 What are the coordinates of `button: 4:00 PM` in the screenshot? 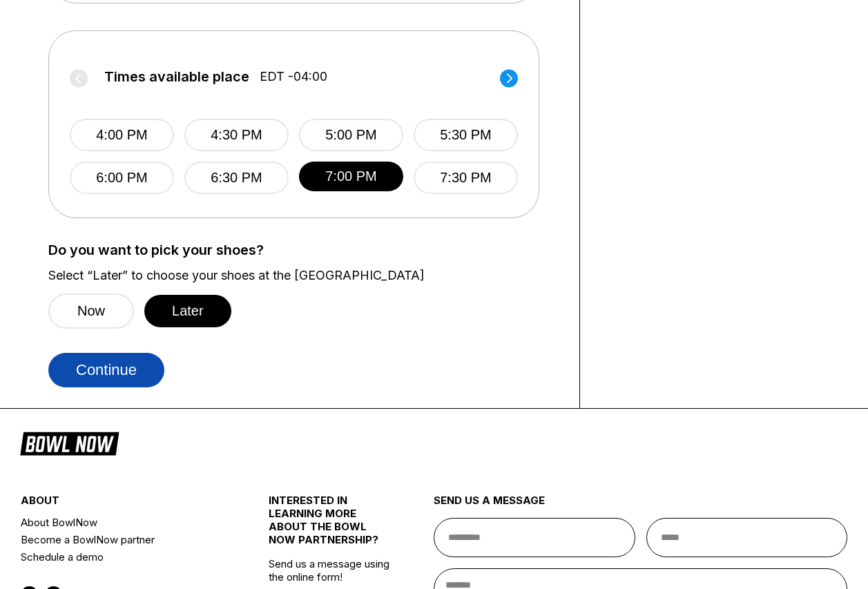 It's located at (121, 134).